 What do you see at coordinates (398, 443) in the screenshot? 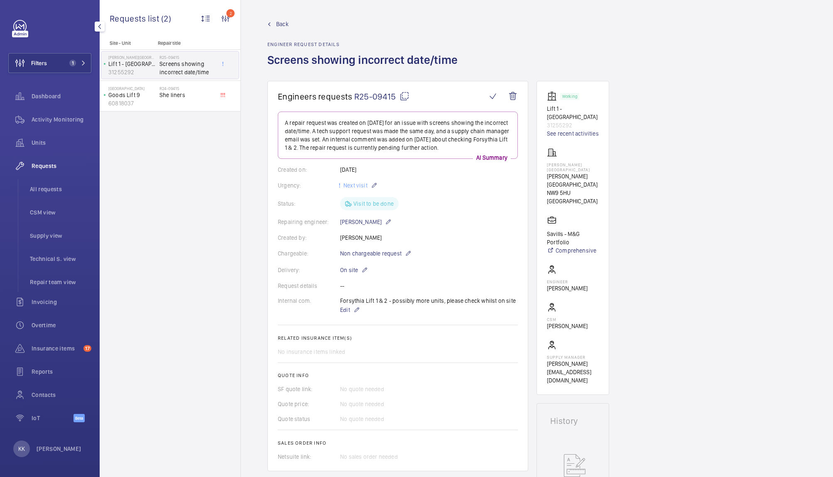
I see `h2: Sales order info` at bounding box center [398, 443].